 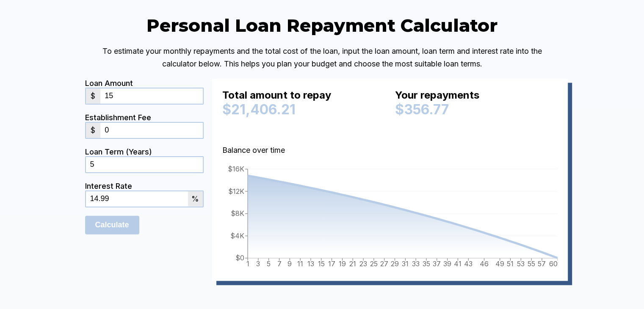 I want to click on div: $21,406.21, so click(x=304, y=110).